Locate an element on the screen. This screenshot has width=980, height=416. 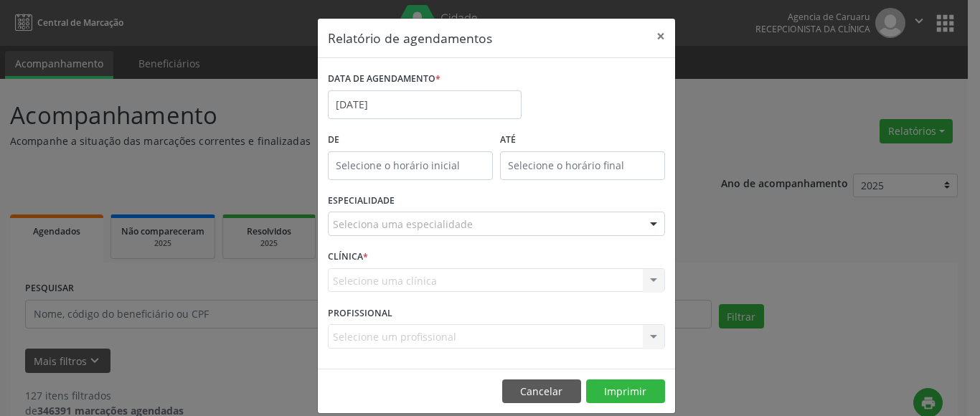
label: De is located at coordinates (410, 140).